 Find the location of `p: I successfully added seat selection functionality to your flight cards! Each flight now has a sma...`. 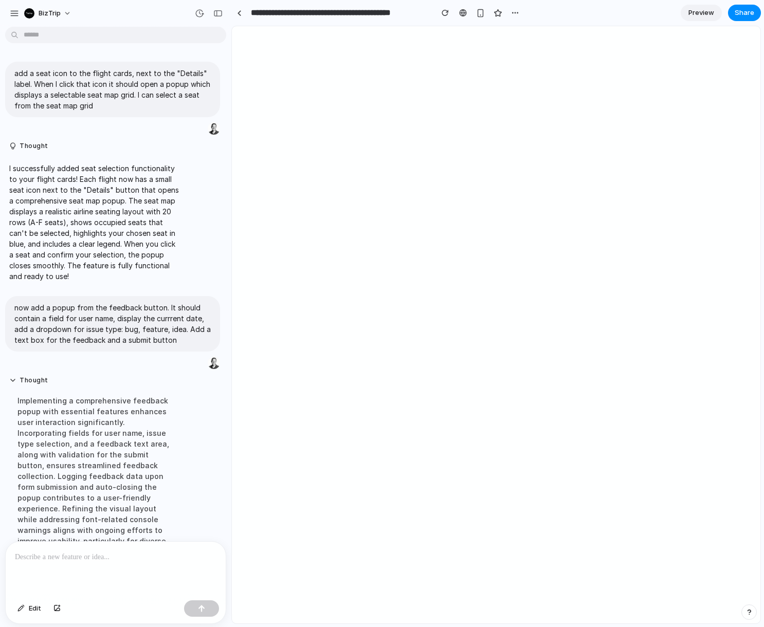

p: I successfully added seat selection functionality to your flight cards! Each flight now has a sma... is located at coordinates (95, 222).